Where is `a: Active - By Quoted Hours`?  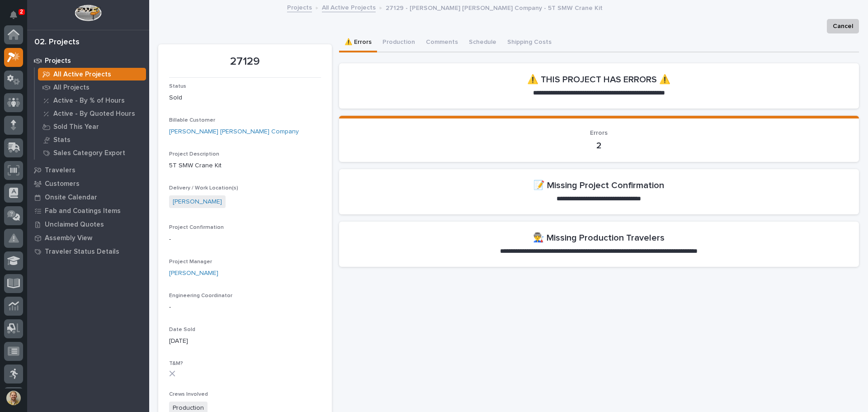
a: Active - By Quoted Hours is located at coordinates (92, 114).